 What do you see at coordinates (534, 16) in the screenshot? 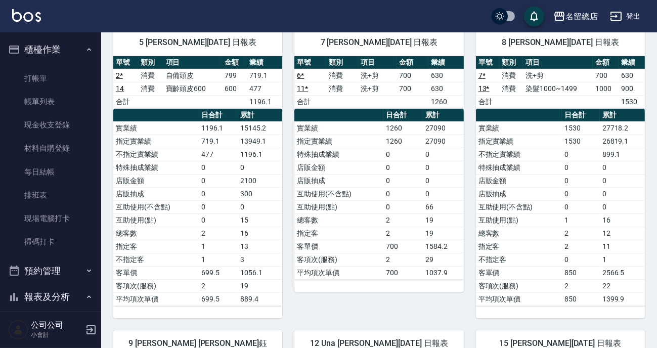
I see `button: save` at bounding box center [534, 16].